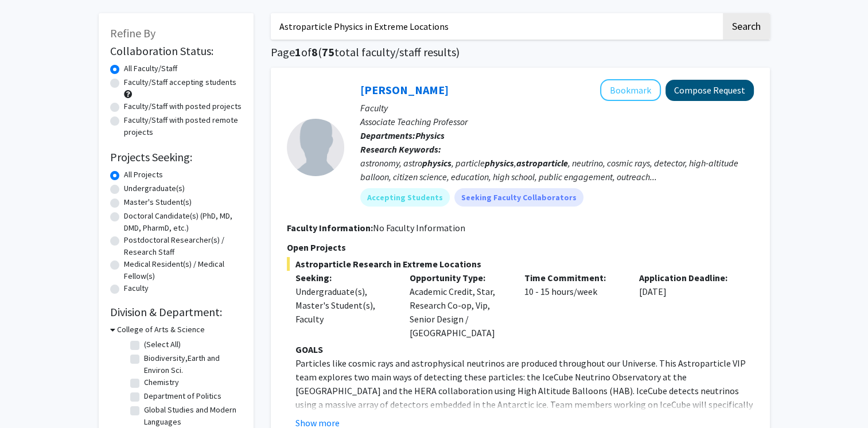 The image size is (868, 428). What do you see at coordinates (183, 222) in the screenshot?
I see `label: Doctoral Candidate(s) (PhD, MD, DMD, PharmD, etc.)` at bounding box center [183, 222].